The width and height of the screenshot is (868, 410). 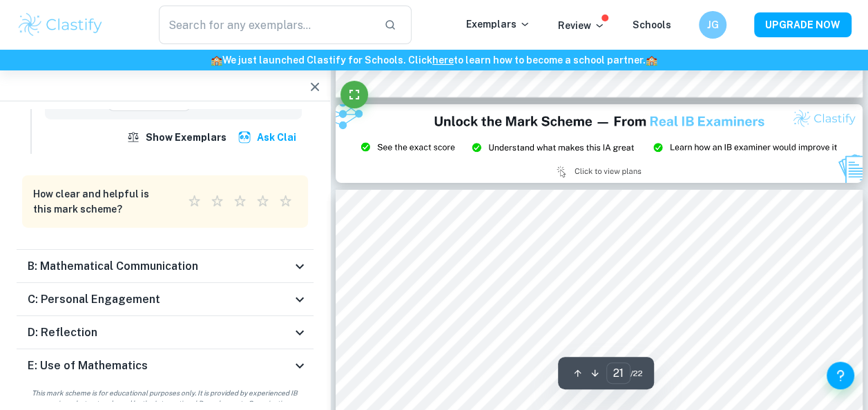 I want to click on img: clai.svg, so click(x=245, y=137).